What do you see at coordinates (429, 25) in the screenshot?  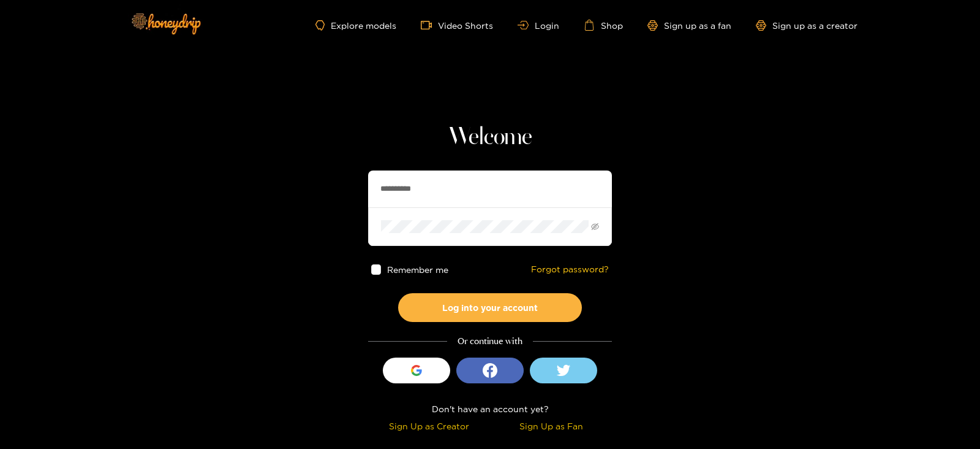 I see `span: video-camera` at bounding box center [429, 25].